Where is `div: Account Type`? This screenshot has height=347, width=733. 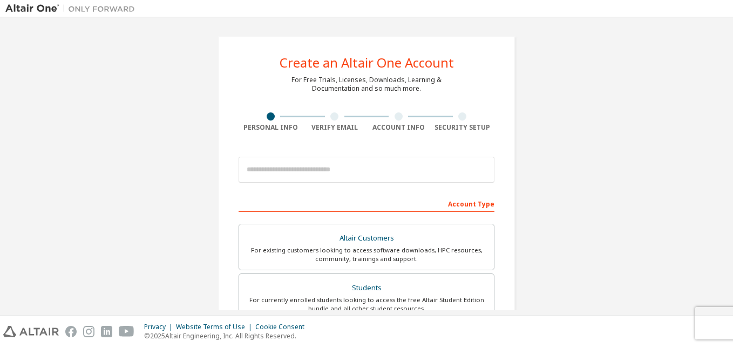
div: Account Type is located at coordinates (367, 203).